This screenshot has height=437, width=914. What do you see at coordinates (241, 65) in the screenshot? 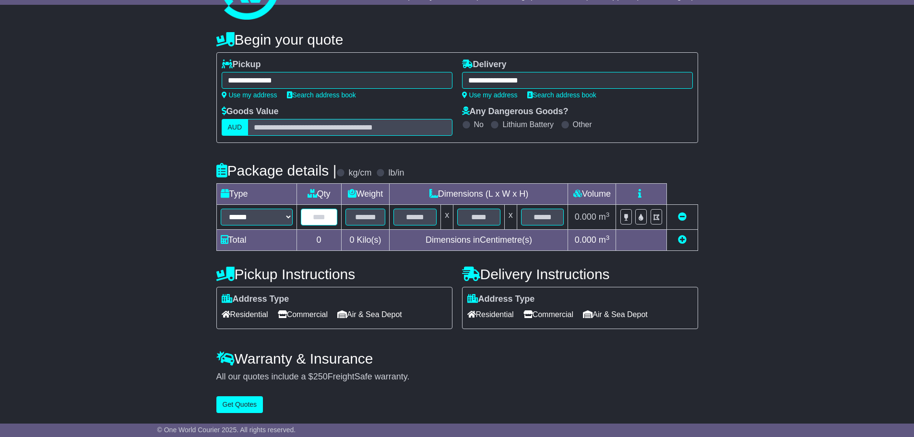
I see `label: Pickup` at bounding box center [241, 65].